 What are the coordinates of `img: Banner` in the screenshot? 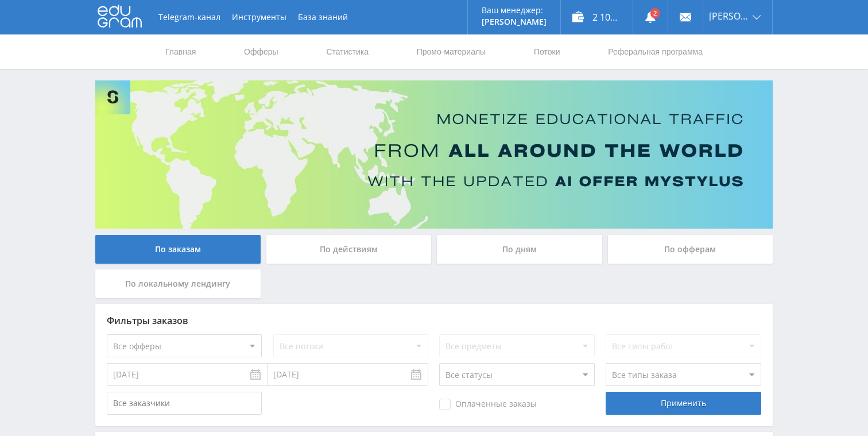 It's located at (434, 155).